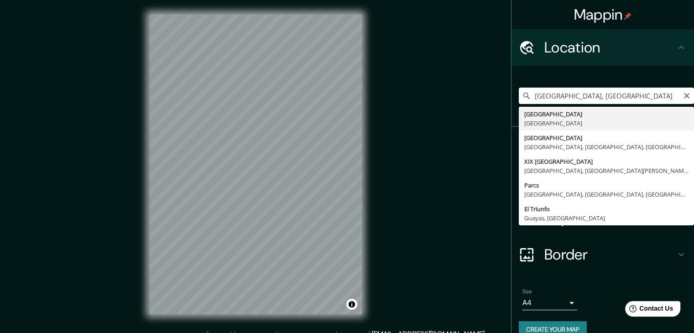 The height and width of the screenshot is (333, 694). What do you see at coordinates (602, 47) in the screenshot?
I see `div: Location` at bounding box center [602, 47].